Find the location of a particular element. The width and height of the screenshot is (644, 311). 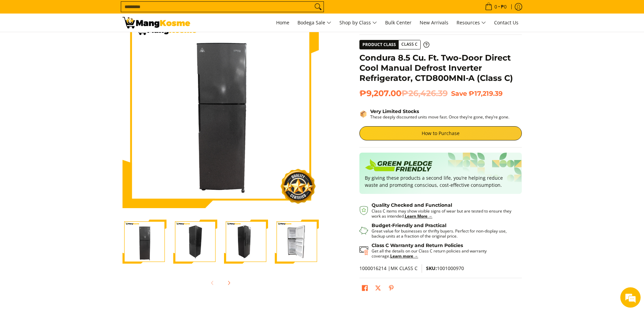

span: Shop by Class is located at coordinates (358, 23).